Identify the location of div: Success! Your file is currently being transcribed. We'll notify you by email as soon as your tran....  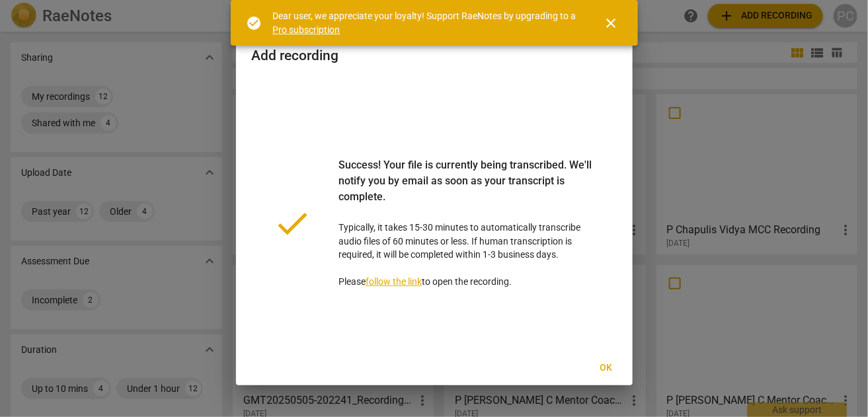
(467, 189).